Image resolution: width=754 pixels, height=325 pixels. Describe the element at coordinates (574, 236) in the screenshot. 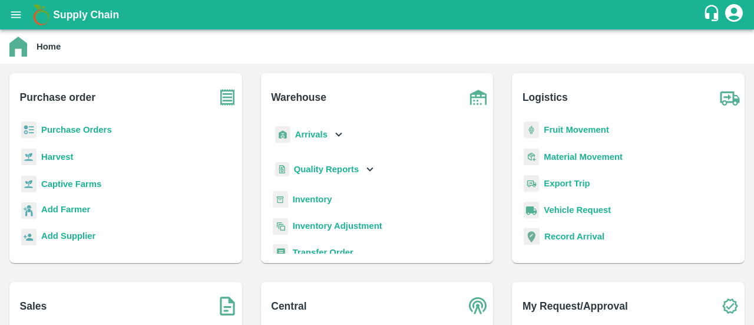

I see `a: Record Arrival` at that location.